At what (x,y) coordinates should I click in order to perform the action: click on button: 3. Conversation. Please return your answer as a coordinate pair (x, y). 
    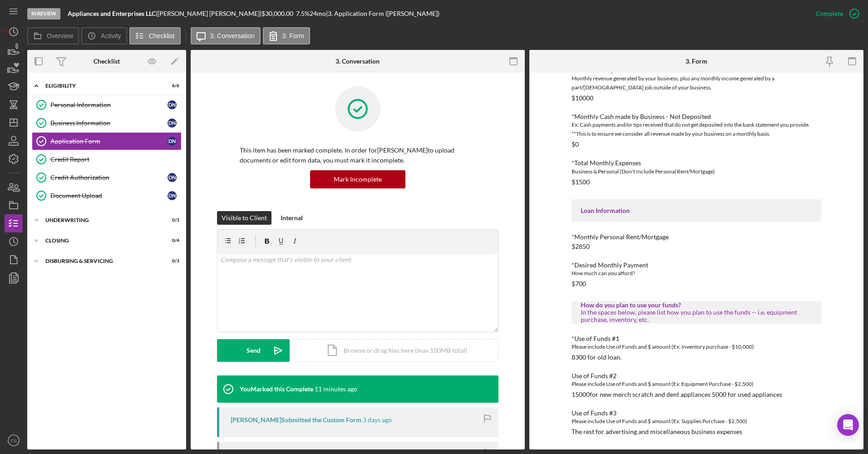
    Looking at the image, I should click on (226, 36).